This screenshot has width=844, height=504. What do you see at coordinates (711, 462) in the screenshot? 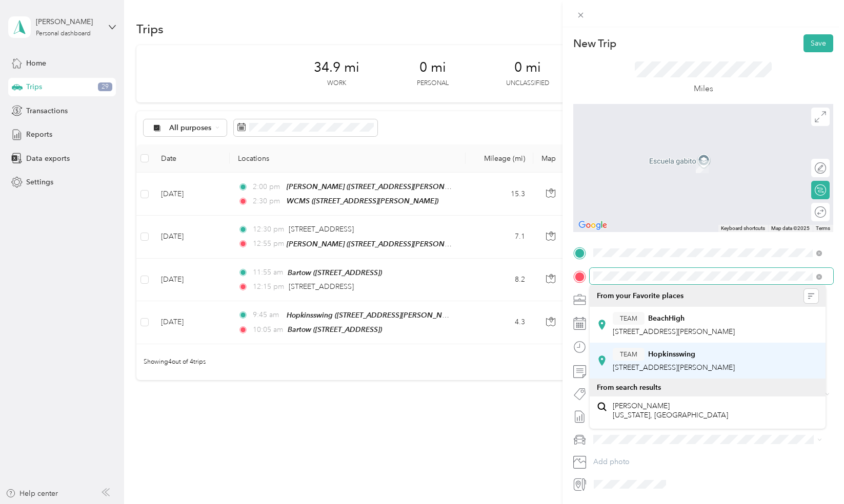
I see `button: Add photo` at bounding box center [711, 462].